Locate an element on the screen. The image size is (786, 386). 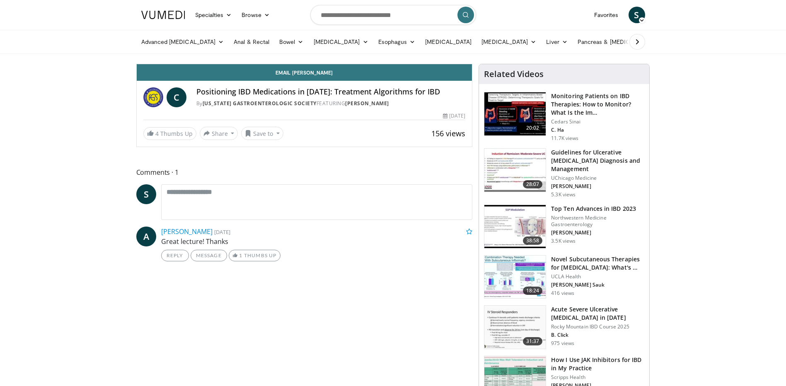
span: A is located at coordinates (146, 236).